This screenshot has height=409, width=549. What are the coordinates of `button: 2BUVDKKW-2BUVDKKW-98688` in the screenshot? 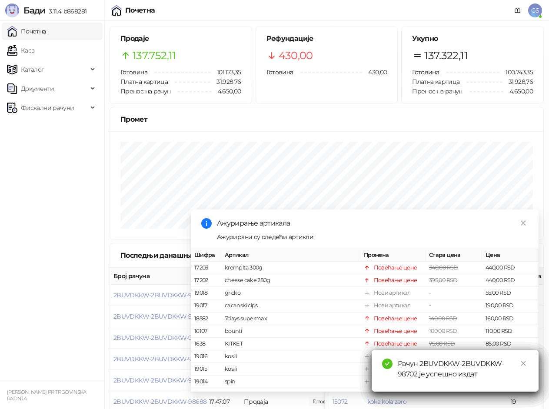 It's located at (160, 402).